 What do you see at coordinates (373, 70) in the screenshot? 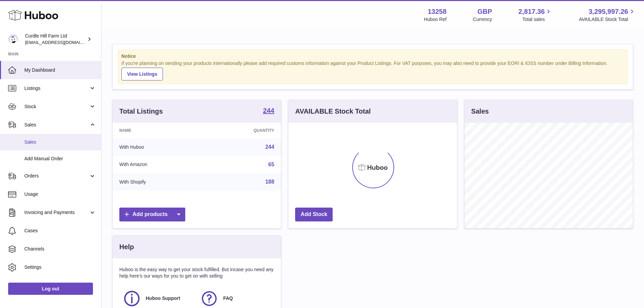
I see `div: If you're planning on sending your products internationally please add required customs informati...` at bounding box center [373, 70].